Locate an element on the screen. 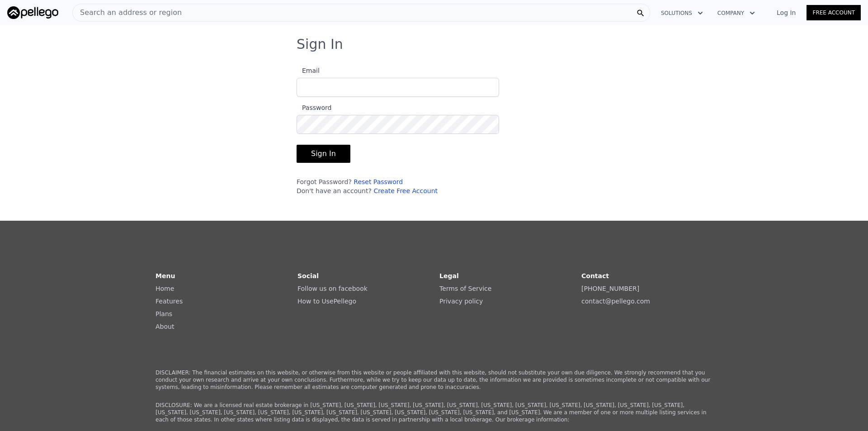  strong: Menu is located at coordinates (165, 276).